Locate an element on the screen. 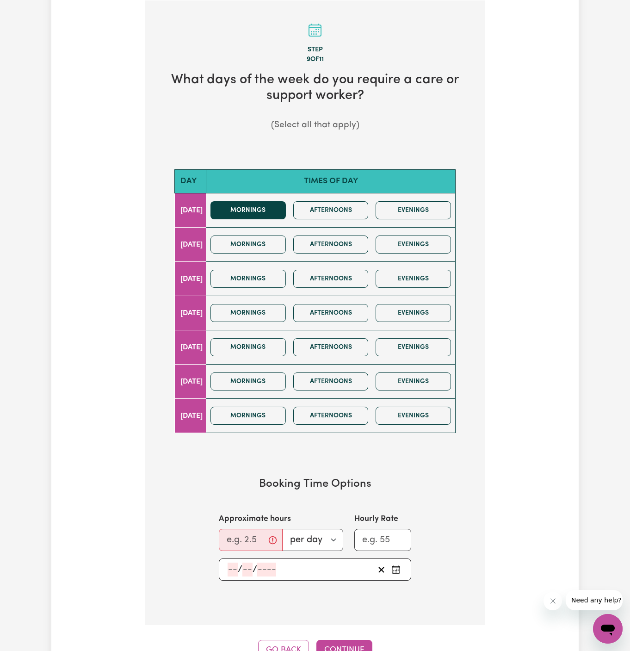 This screenshot has height=651, width=630. input: e.g. 55 is located at coordinates (383, 540).